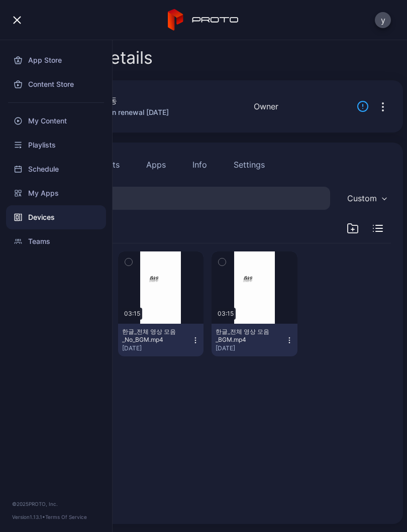 This screenshot has width=407, height=532. I want to click on div: Settings, so click(249, 165).